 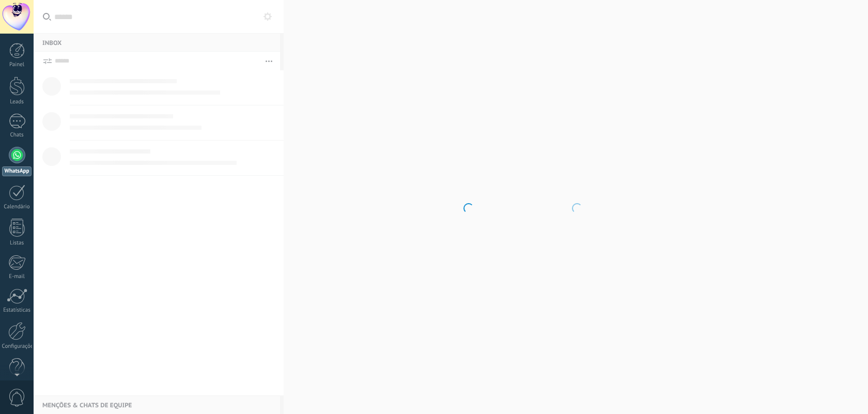 What do you see at coordinates (17, 135) in the screenshot?
I see `div: Chats` at bounding box center [17, 135].